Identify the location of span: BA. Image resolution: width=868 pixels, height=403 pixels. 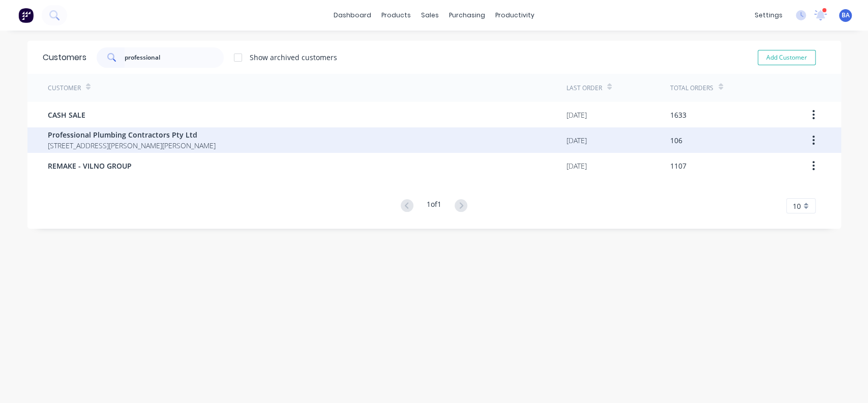
(845, 15).